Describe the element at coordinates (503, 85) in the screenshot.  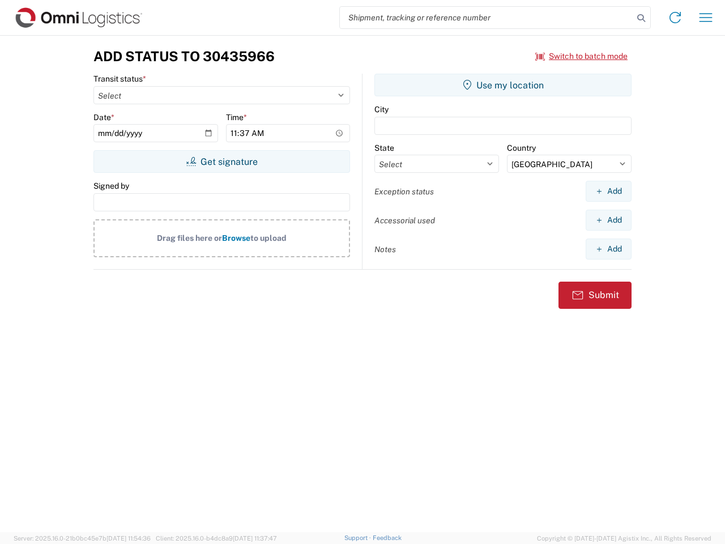
I see `button: Use my location` at that location.